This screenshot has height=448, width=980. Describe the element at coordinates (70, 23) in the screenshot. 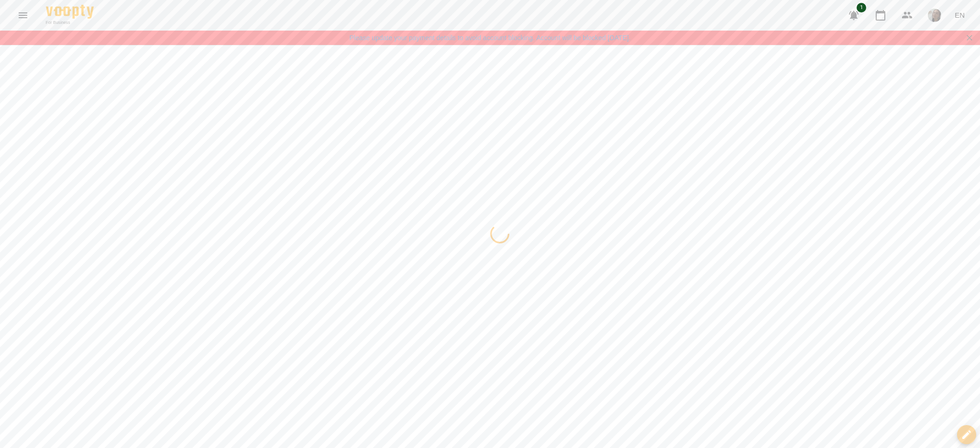

I see `span: For Business` at that location.